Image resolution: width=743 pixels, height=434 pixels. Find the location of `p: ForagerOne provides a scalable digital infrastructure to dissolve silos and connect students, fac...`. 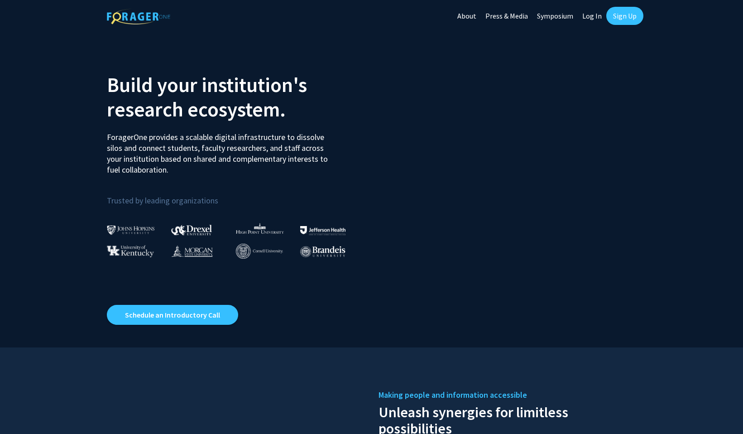

p: ForagerOne provides a scalable digital infrastructure to dissolve silos and connect students, fac... is located at coordinates (220, 150).